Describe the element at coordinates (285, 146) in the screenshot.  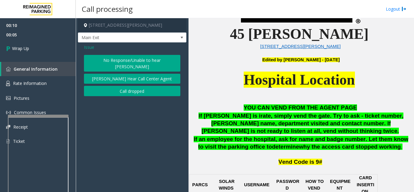
I see `span: determine` at that location.